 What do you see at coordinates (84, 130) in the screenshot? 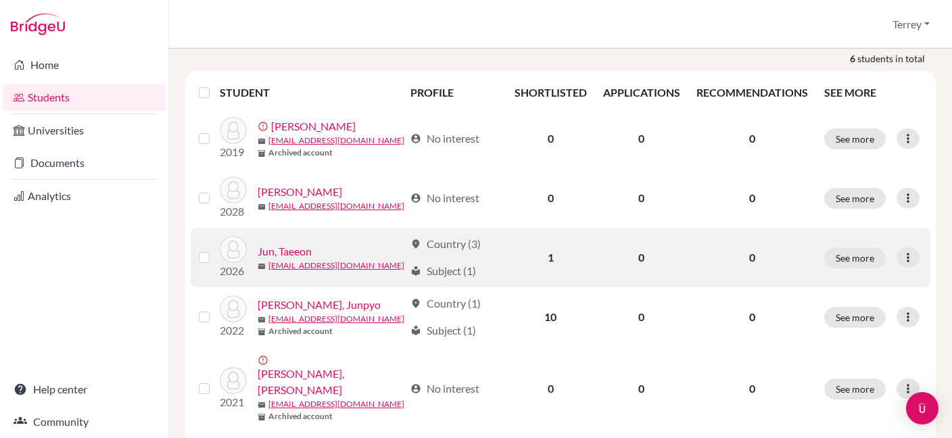
I see `a: Universities` at bounding box center [84, 130].